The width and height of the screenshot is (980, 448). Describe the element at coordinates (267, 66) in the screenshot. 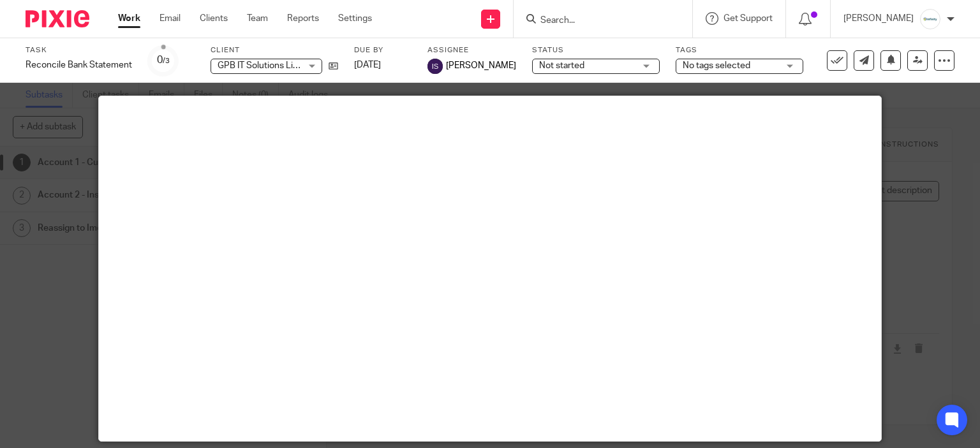

I see `span: GPB IT Solutions Limited` at that location.